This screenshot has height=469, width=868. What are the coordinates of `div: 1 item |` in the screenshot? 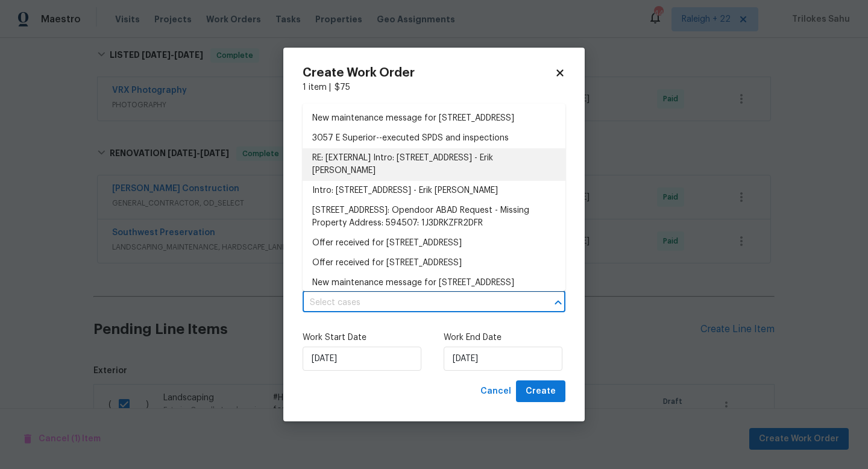 It's located at (434, 87).